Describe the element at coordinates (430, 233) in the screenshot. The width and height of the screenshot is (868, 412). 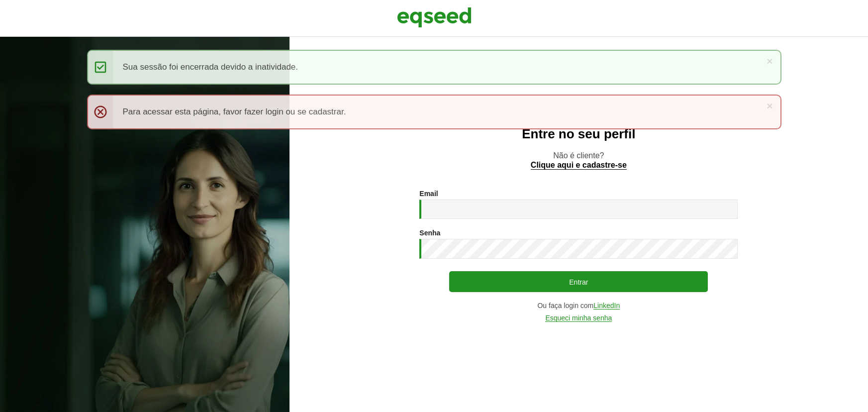
I see `label: Senha` at that location.